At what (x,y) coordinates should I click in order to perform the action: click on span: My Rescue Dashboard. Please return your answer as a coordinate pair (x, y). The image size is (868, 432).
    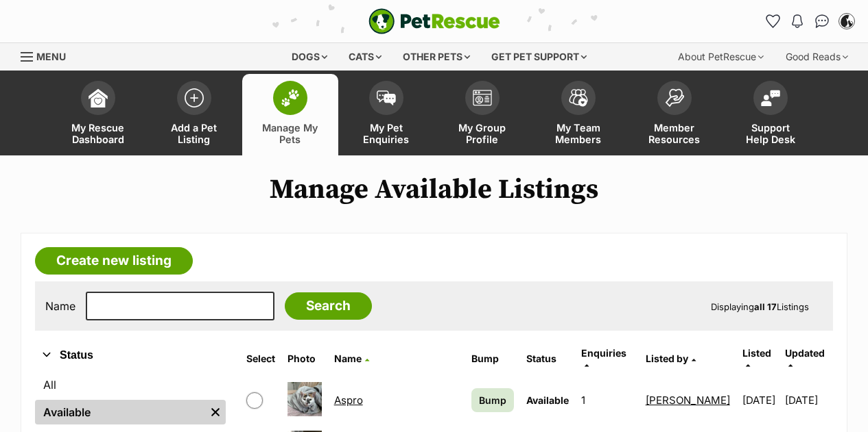
    Looking at the image, I should click on (98, 134).